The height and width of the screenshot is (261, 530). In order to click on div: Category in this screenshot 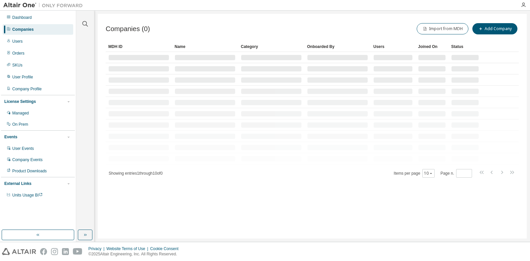, I will do `click(271, 47)`.